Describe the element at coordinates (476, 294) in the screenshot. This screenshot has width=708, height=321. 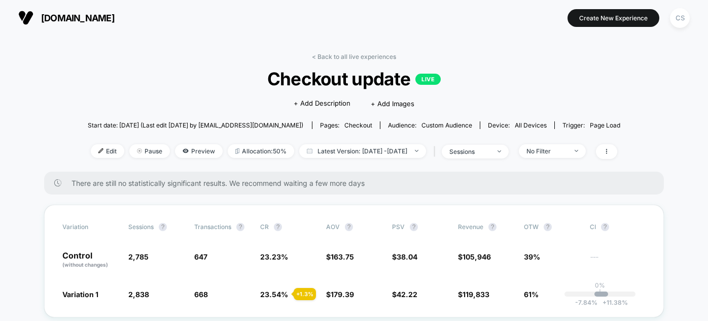
I see `span: 119,833` at that location.